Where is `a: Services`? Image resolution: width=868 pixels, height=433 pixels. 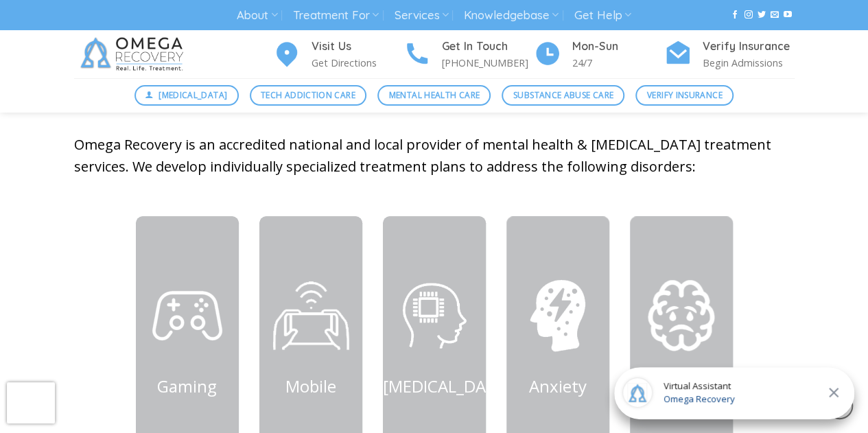 a: Services is located at coordinates (420, 15).